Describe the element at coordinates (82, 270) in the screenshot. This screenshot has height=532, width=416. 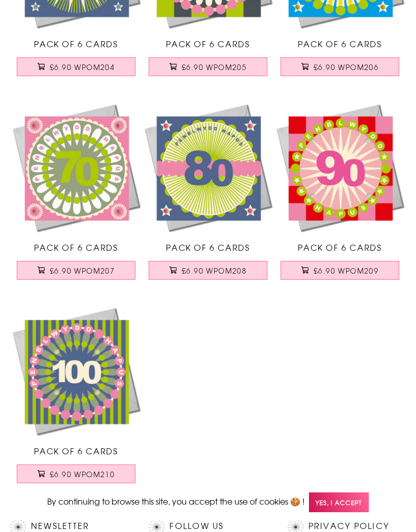
I see `span: £6.90 WPOM207` at that location.